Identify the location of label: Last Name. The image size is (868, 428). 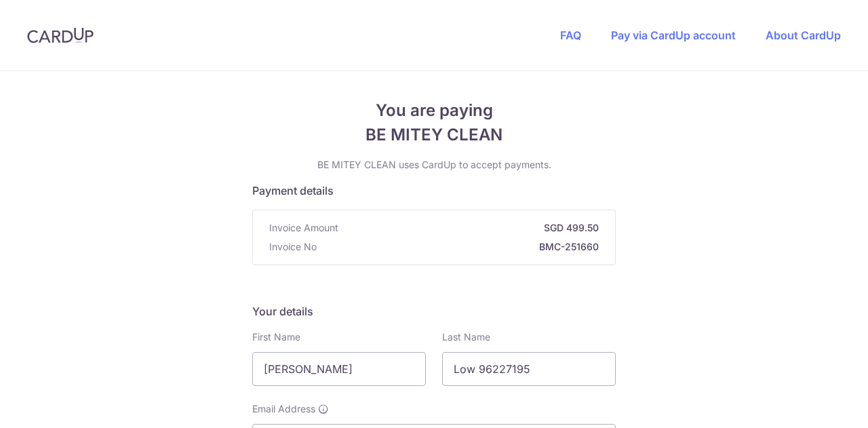
(466, 337).